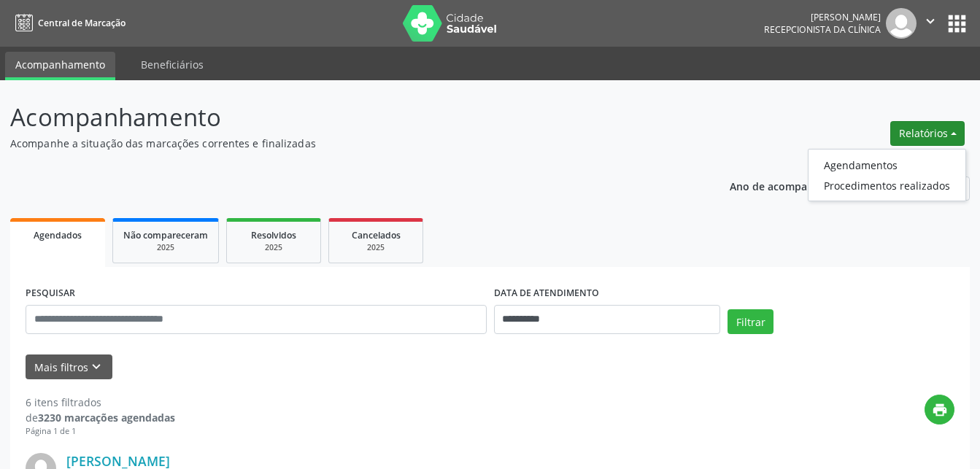 The height and width of the screenshot is (469, 980). I want to click on div: Página 1 de 1, so click(100, 431).